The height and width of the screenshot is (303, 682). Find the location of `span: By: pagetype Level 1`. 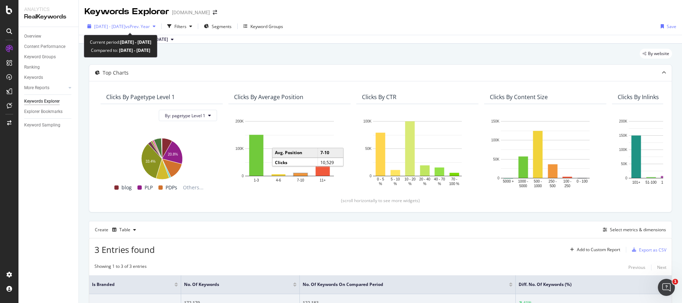

span: By: pagetype Level 1 is located at coordinates (185, 115).